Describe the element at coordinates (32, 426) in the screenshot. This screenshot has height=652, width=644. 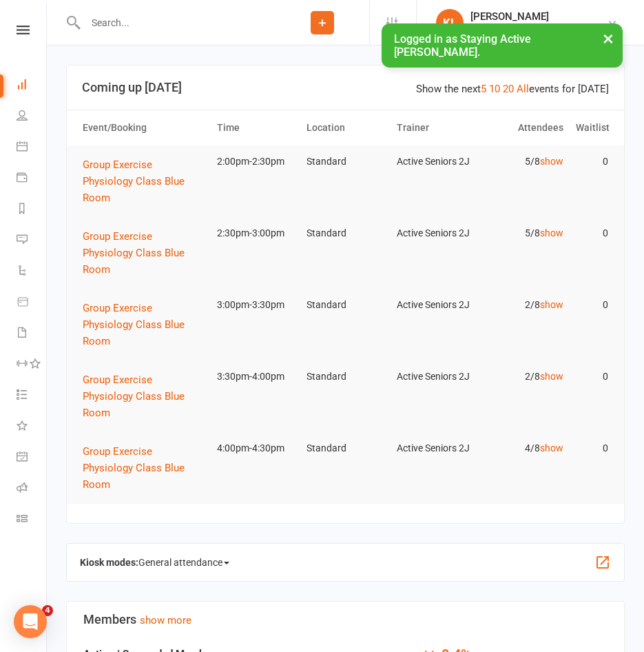
I see `a: What's New` at that location.